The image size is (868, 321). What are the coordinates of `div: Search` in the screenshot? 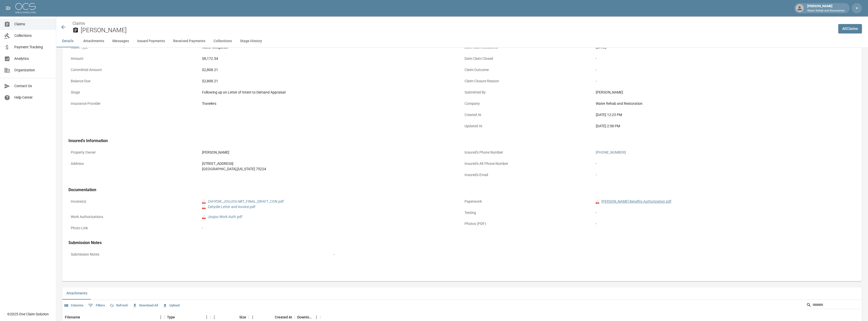 It's located at (833, 305).